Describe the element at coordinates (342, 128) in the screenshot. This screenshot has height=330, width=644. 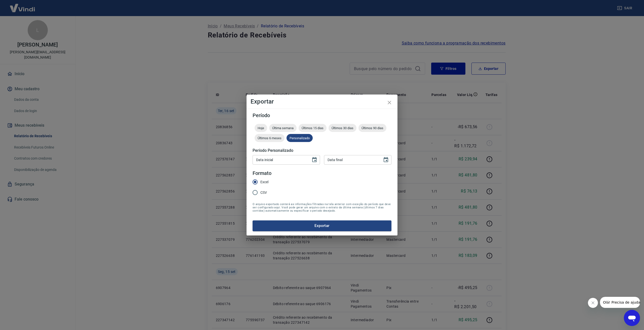
I see `span: Últimos 30 dias` at that location.